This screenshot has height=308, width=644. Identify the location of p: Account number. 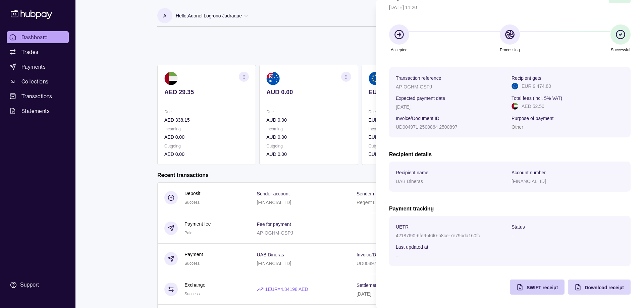
(529, 173).